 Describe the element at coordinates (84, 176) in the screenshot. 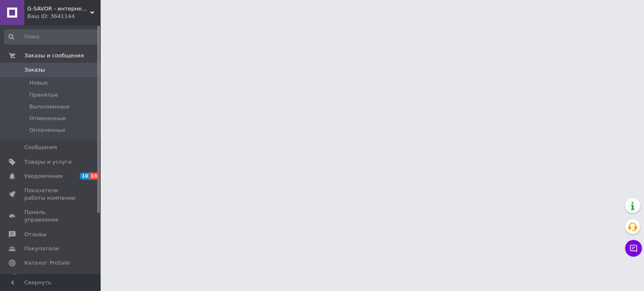

I see `span: 10` at that location.